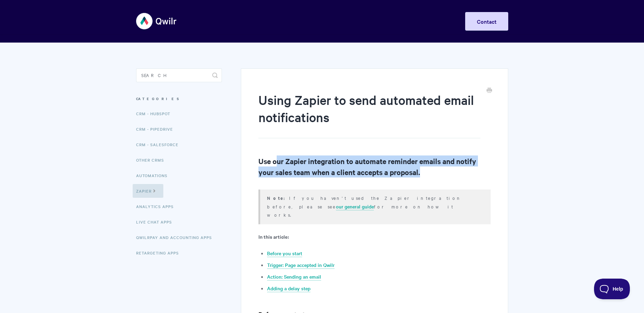 The image size is (644, 313). Describe the element at coordinates (487, 21) in the screenshot. I see `a: Contact` at that location.